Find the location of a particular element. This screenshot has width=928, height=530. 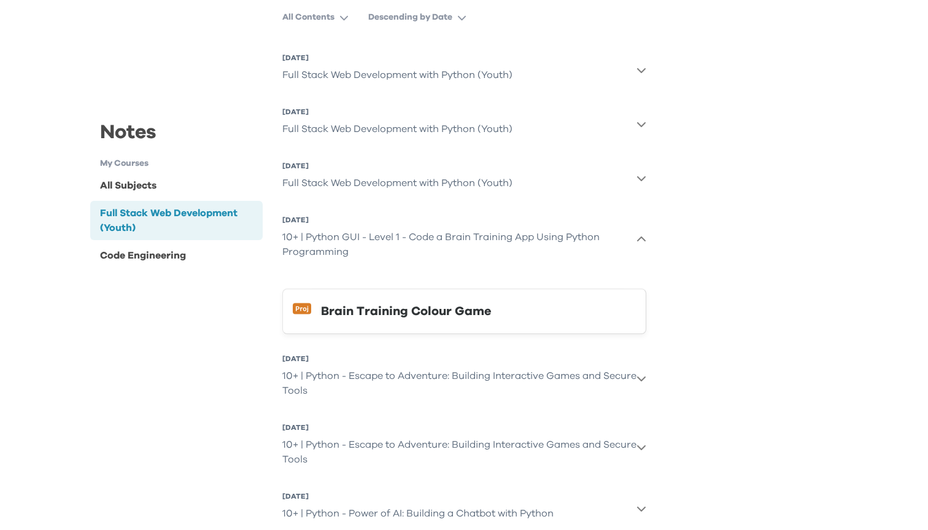

button: Descending by Date is located at coordinates (422, 17).